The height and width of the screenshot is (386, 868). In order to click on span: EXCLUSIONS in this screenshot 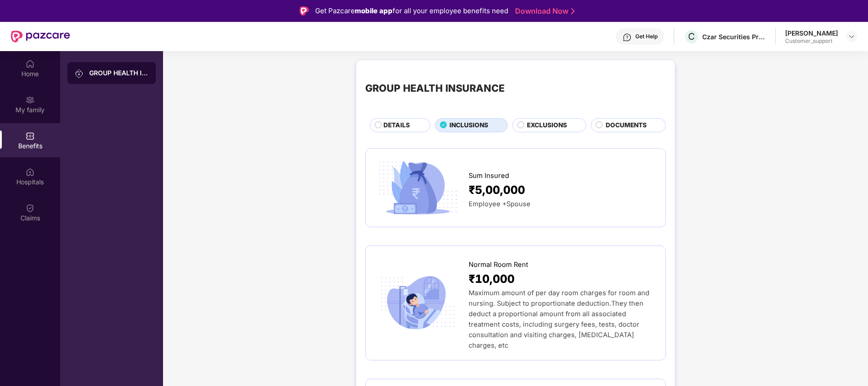, I will do `click(547, 125)`.